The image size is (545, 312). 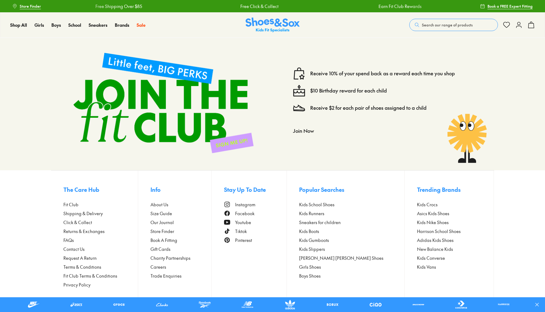 What do you see at coordinates (312, 214) in the screenshot?
I see `span: Kids Runners` at bounding box center [312, 214].